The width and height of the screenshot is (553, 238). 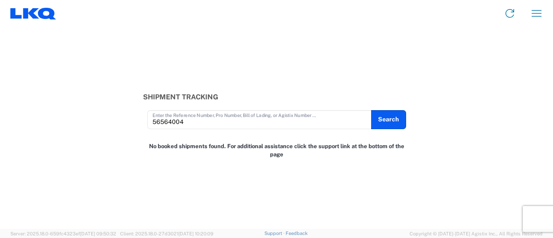 I want to click on span: Client: 2025.18.0-27d3021, so click(x=167, y=234).